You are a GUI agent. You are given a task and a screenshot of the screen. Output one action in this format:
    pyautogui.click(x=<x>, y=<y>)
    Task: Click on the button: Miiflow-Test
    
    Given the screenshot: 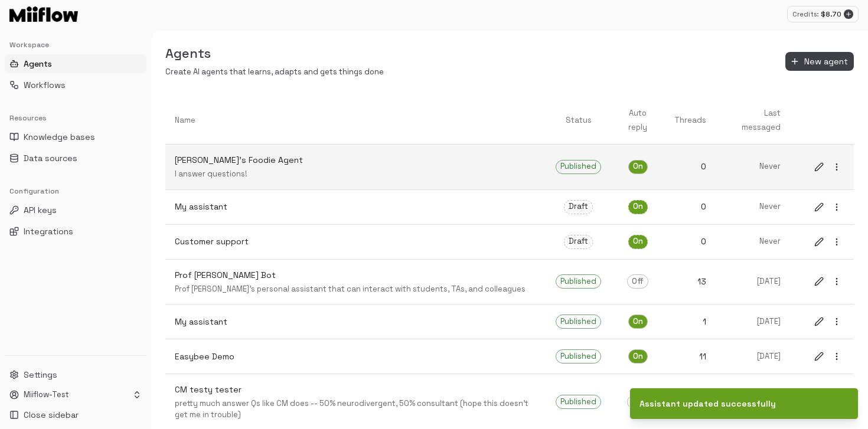 What is the action you would take?
    pyautogui.click(x=76, y=395)
    